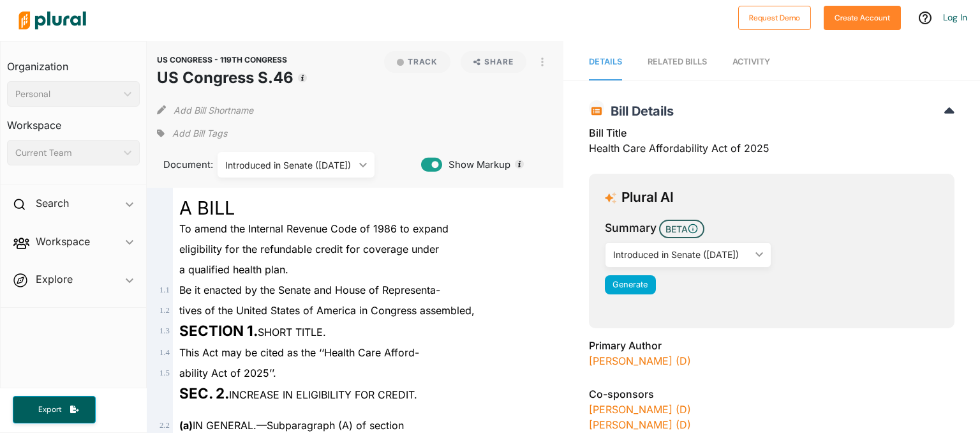  I want to click on strong: SEC. 2., so click(204, 393).